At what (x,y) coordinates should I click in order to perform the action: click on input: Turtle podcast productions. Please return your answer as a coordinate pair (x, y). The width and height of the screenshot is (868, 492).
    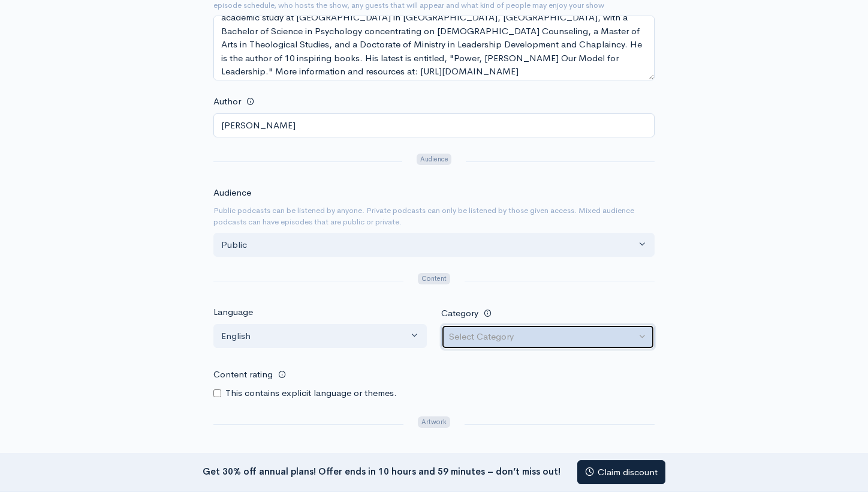
    Looking at the image, I should click on (434, 126).